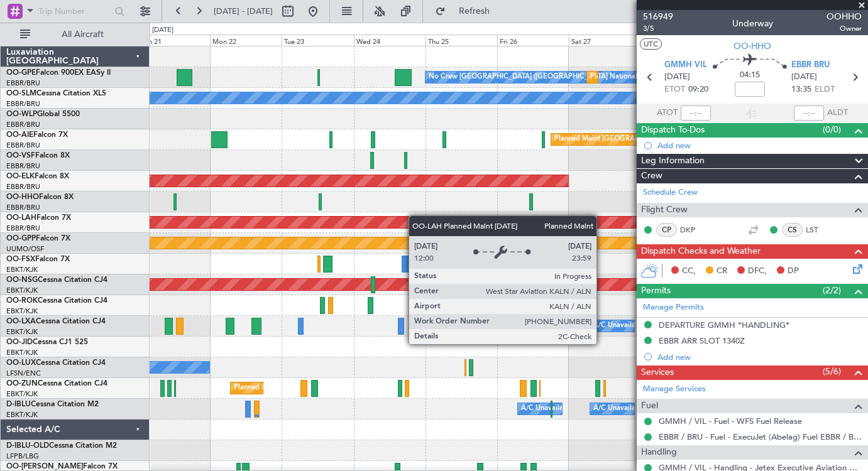 Image resolution: width=868 pixels, height=471 pixels. Describe the element at coordinates (467, 11) in the screenshot. I see `button: Refresh` at that location.